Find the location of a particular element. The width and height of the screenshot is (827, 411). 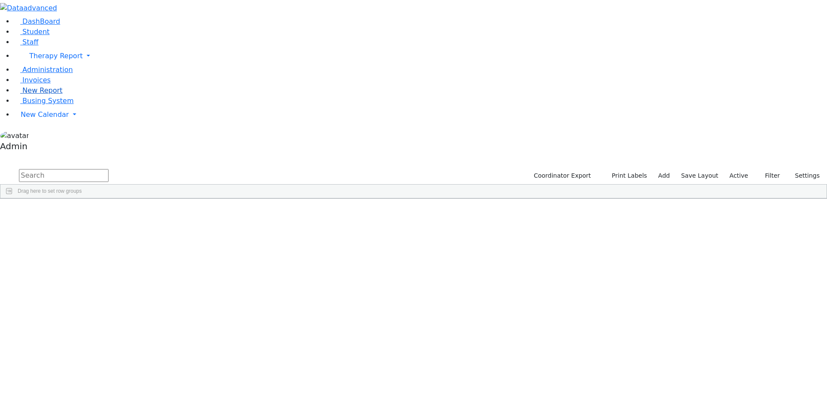

a: DashBoard is located at coordinates (37, 21).